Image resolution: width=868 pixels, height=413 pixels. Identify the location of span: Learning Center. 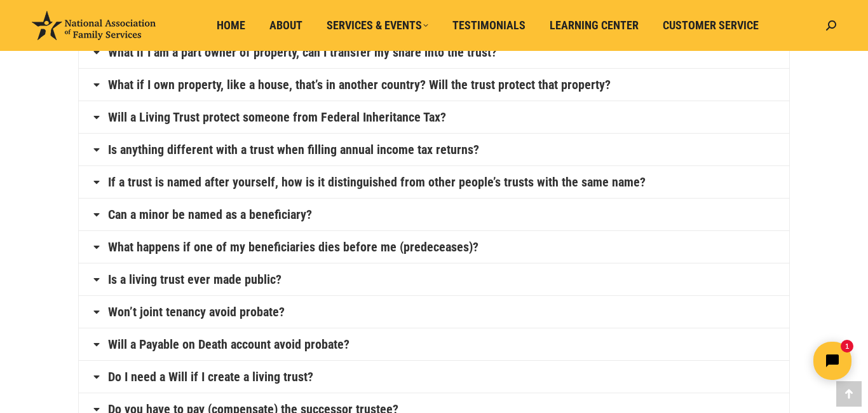
(594, 26).